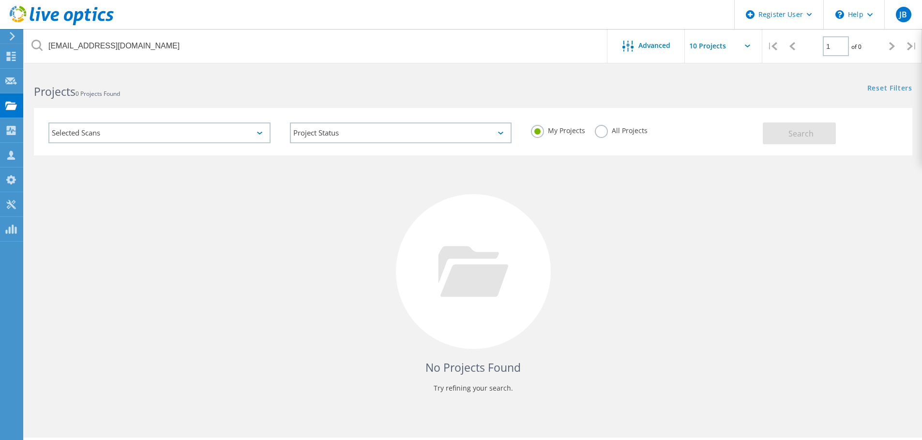 The height and width of the screenshot is (440, 922). What do you see at coordinates (61, 24) in the screenshot?
I see `a: Live Optics Dashboard` at bounding box center [61, 24].